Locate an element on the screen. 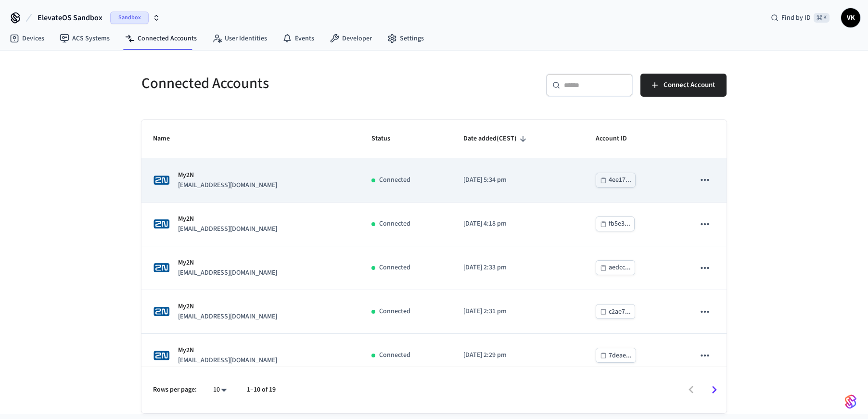 Image resolution: width=868 pixels, height=419 pixels. div: 4ee17... is located at coordinates (620, 180).